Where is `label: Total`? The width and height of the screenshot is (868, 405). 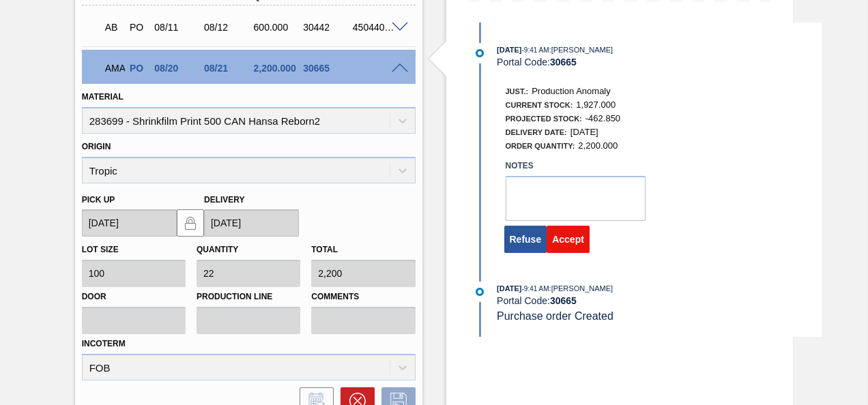 label: Total is located at coordinates (324, 250).